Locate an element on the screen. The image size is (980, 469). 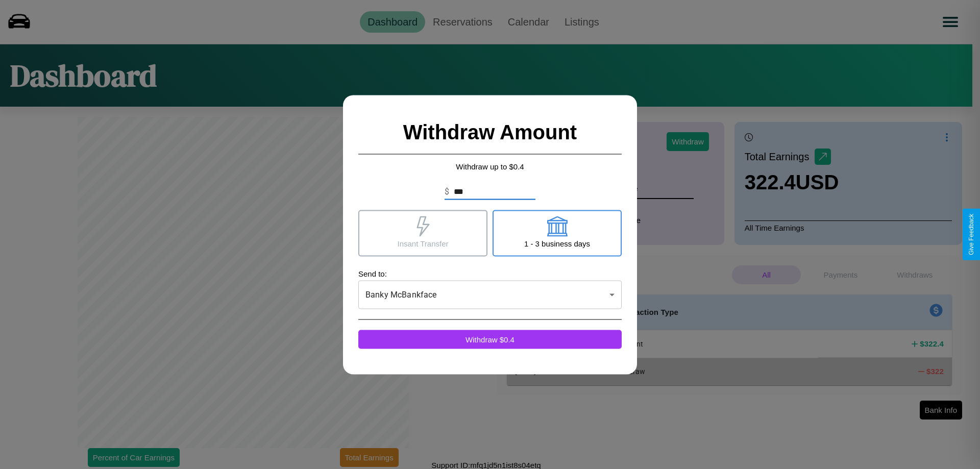
h2: Withdraw Amount is located at coordinates (490, 132).